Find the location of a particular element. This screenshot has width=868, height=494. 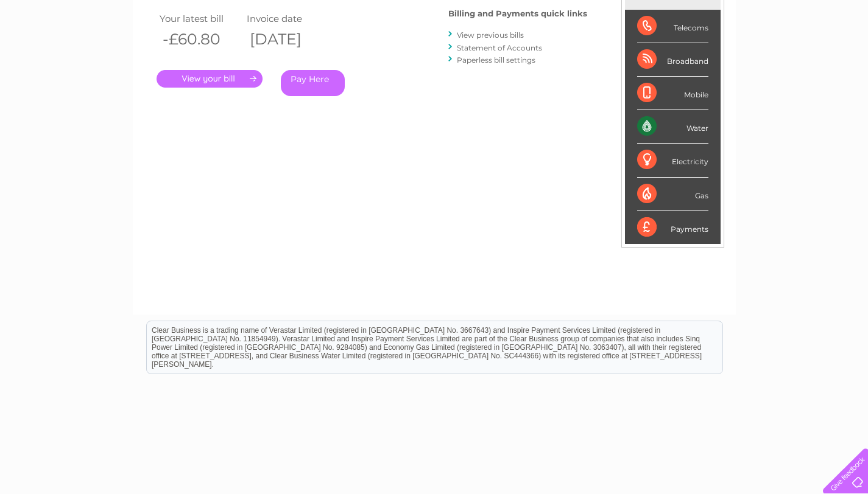

a: Water is located at coordinates (665, 56).